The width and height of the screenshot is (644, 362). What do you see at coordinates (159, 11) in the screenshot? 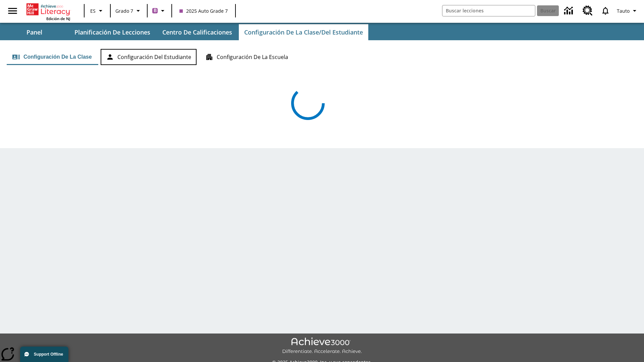
I see `button: Boost El color de la clase es morado/púrpura. Cambiar el color de la clase.` at bounding box center [159, 11].